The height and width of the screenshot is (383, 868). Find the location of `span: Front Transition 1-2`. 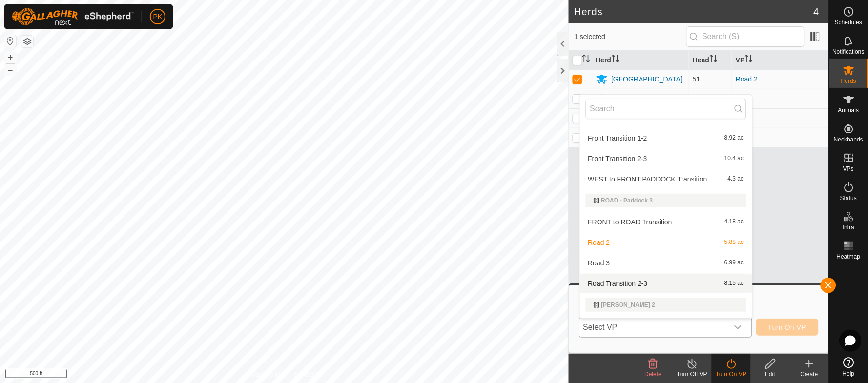

span: Front Transition 1-2 is located at coordinates (617, 138).